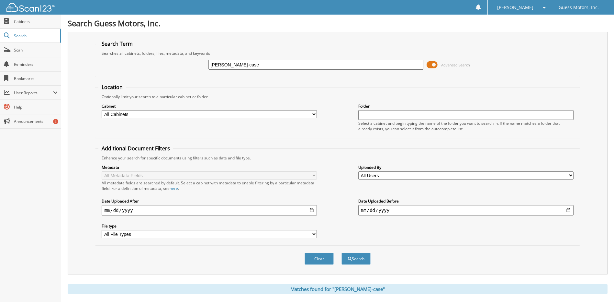  I want to click on h1: Search Guess Motors, Inc., so click(337, 23).